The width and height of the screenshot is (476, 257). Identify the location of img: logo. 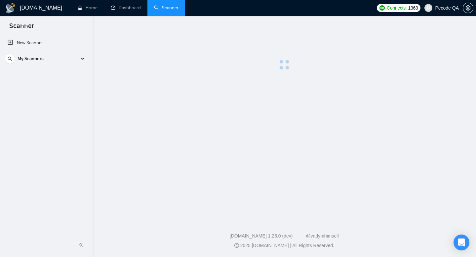
(11, 8).